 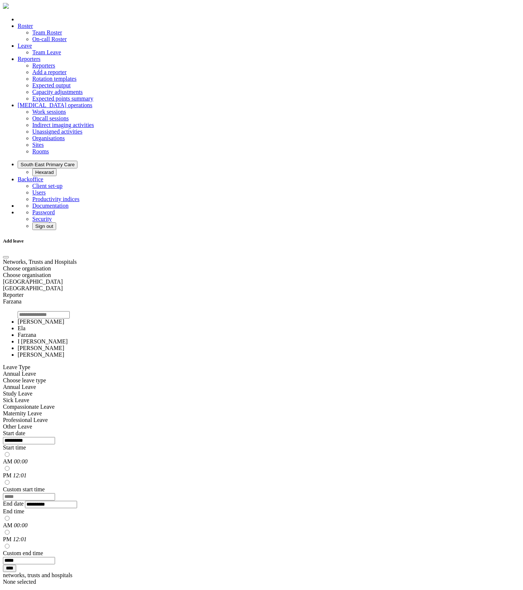 What do you see at coordinates (259, 400) in the screenshot?
I see `div: Sick Leave` at bounding box center [259, 400].